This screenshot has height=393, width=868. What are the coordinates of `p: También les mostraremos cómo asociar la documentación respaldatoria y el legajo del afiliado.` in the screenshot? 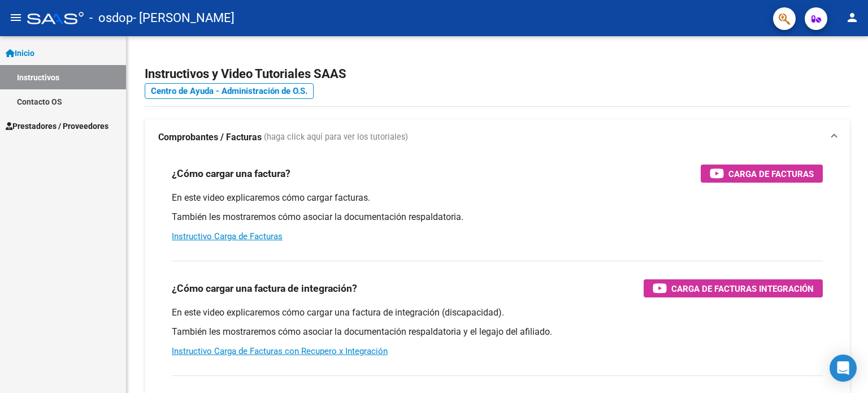 It's located at (497, 331).